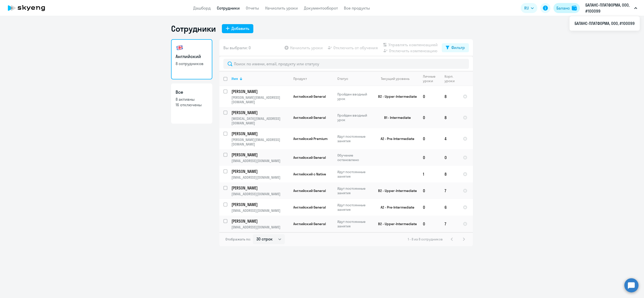  Describe the element at coordinates (281, 8) in the screenshot. I see `a: Начислить уроки` at that location.